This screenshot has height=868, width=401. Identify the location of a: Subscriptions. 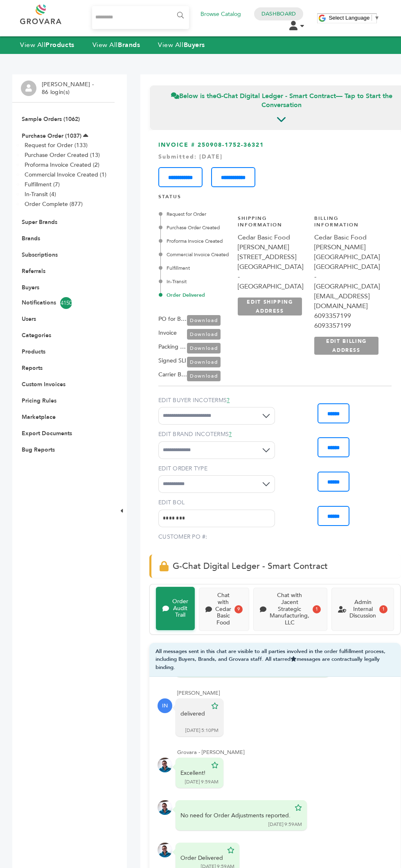
(39, 255).